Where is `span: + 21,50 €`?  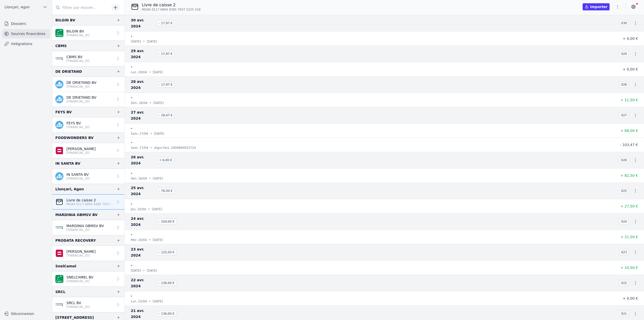 span: + 21,50 € is located at coordinates (629, 237).